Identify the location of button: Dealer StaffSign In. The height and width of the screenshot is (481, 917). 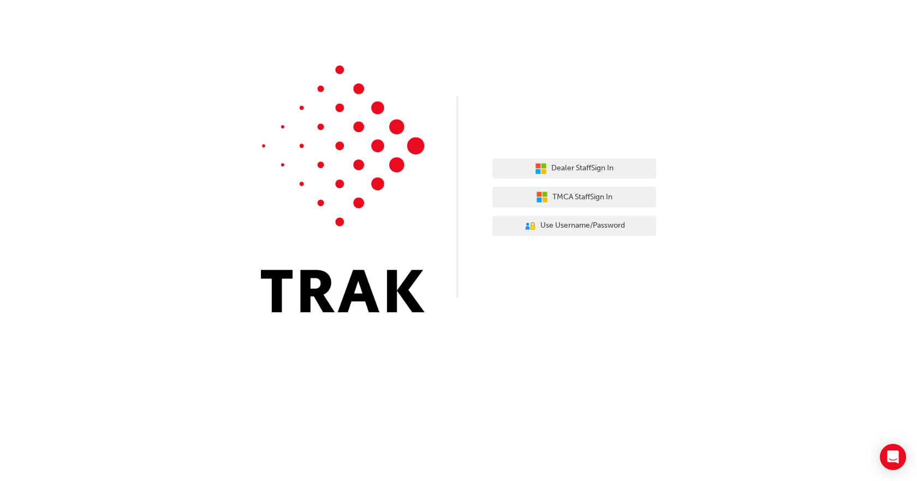
(575, 169).